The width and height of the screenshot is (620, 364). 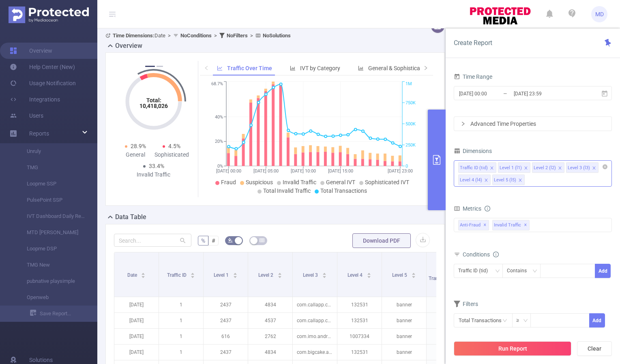 What do you see at coordinates (250, 68) in the screenshot?
I see `span: Traffic Over Time` at bounding box center [250, 68].